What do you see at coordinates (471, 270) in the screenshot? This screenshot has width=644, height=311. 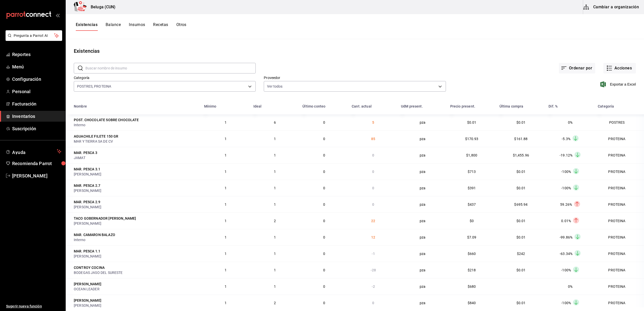 I see `span: $218` at bounding box center [471, 270].